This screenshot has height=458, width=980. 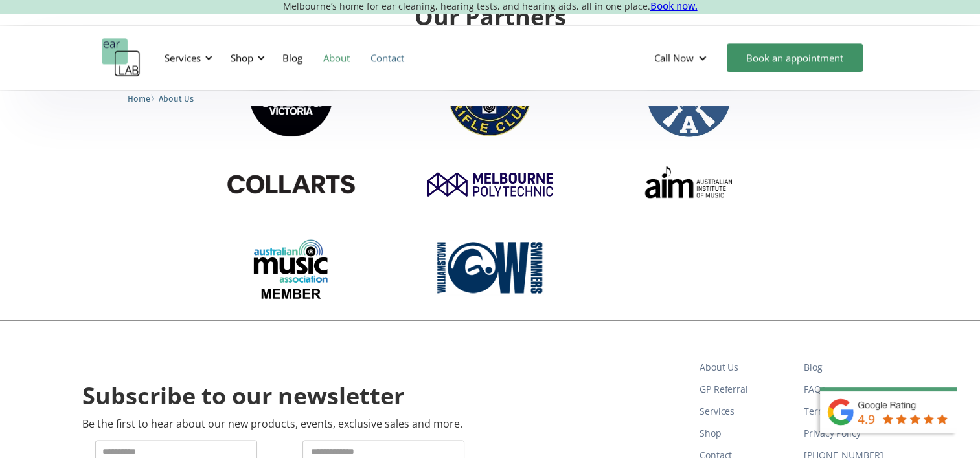 What do you see at coordinates (336, 58) in the screenshot?
I see `a: About` at bounding box center [336, 58].